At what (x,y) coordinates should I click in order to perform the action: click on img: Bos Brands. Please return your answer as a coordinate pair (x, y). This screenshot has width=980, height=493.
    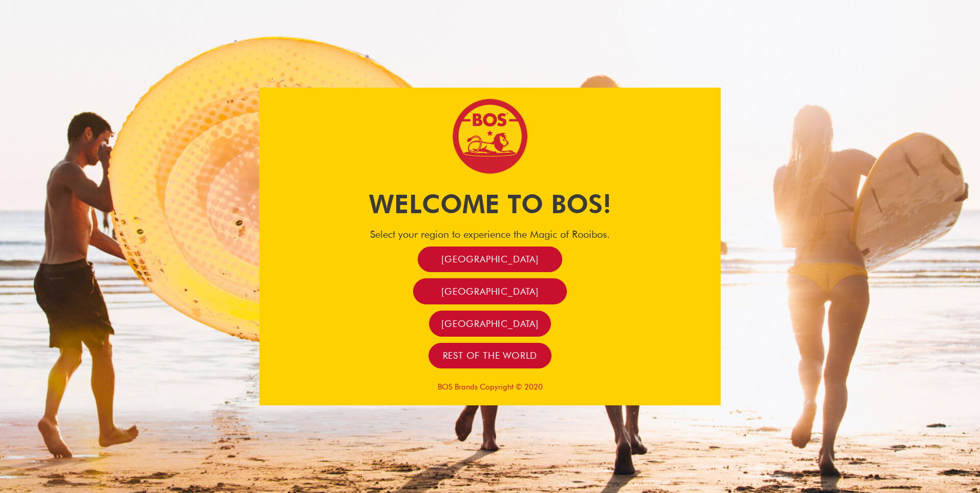
    Looking at the image, I should click on (490, 136).